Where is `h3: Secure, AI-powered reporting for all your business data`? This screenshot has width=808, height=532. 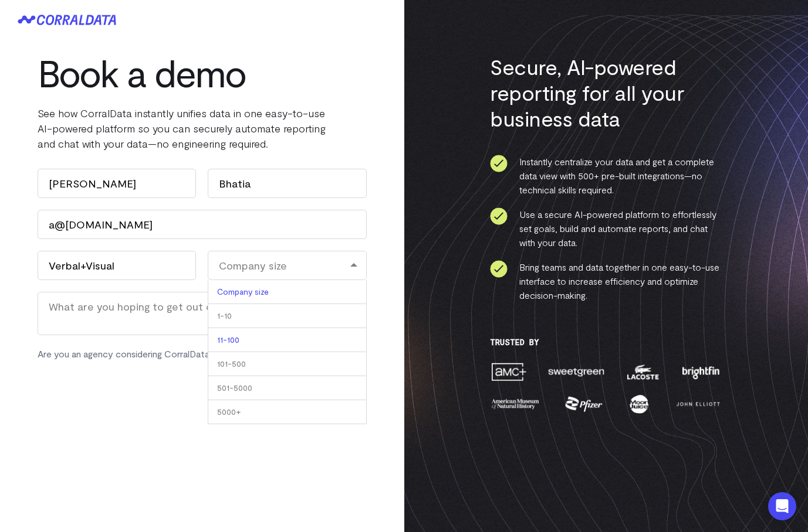 h3: Secure, AI-powered reporting for all your business data is located at coordinates (605, 92).